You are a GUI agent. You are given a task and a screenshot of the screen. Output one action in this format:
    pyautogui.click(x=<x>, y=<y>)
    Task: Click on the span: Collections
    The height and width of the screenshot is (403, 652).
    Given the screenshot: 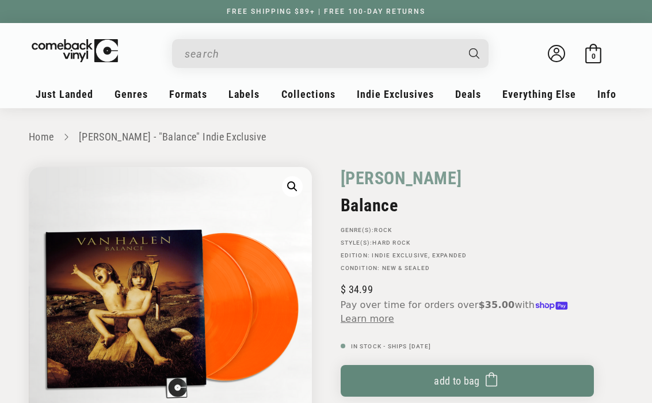 What is the action you would take?
    pyautogui.click(x=308, y=94)
    